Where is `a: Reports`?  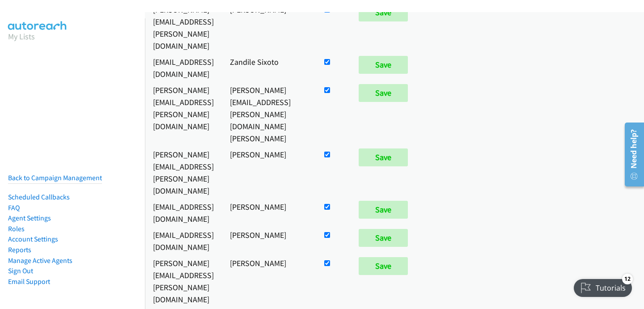 a: Reports is located at coordinates (19, 250).